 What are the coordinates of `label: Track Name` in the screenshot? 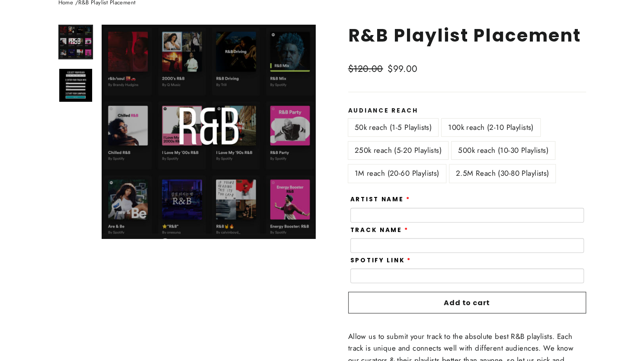 It's located at (379, 231).